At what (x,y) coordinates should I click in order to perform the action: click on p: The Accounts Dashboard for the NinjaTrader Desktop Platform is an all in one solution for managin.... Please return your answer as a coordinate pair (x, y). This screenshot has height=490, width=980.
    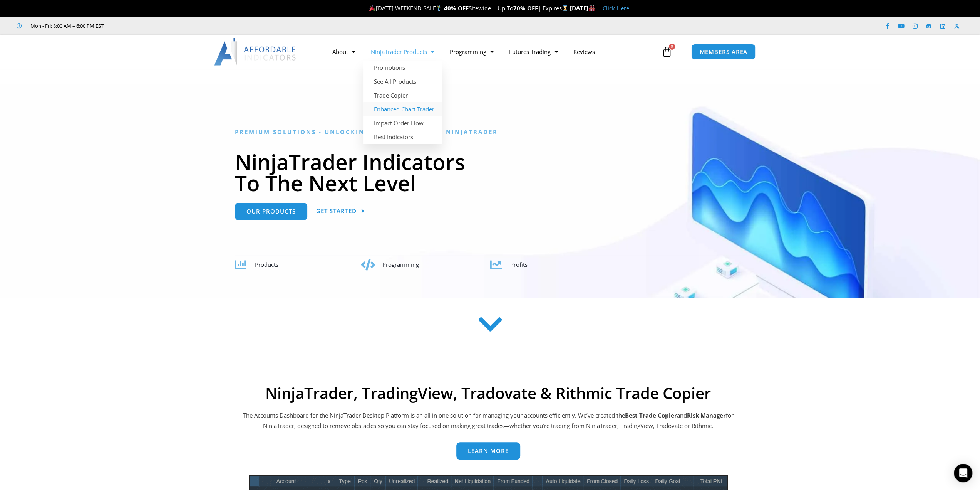
    Looking at the image, I should click on (488, 421).